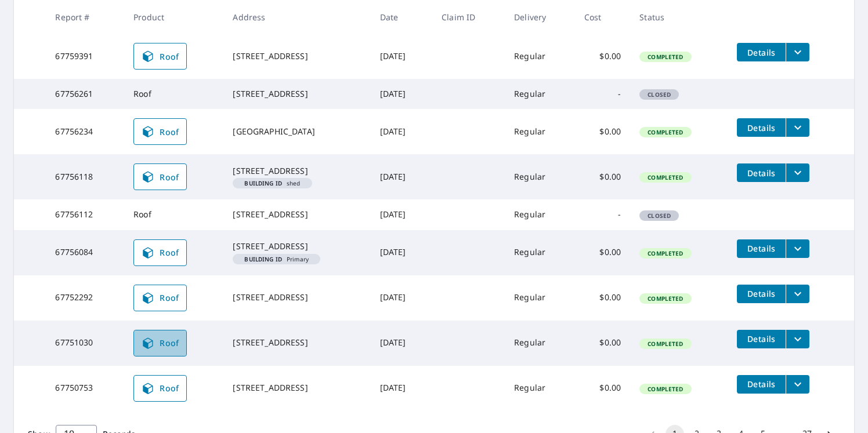 The width and height of the screenshot is (868, 433). Describe the element at coordinates (762, 294) in the screenshot. I see `button: detailsBtn-67752292` at that location.